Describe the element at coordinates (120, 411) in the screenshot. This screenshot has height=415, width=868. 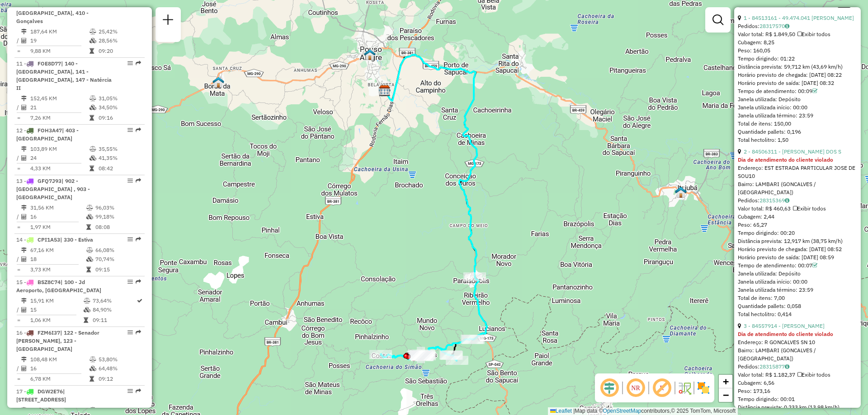
I see `td: 33,80%` at that location.